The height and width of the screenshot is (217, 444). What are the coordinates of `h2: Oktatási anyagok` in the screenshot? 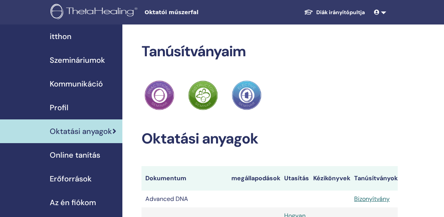 It's located at (270, 139).